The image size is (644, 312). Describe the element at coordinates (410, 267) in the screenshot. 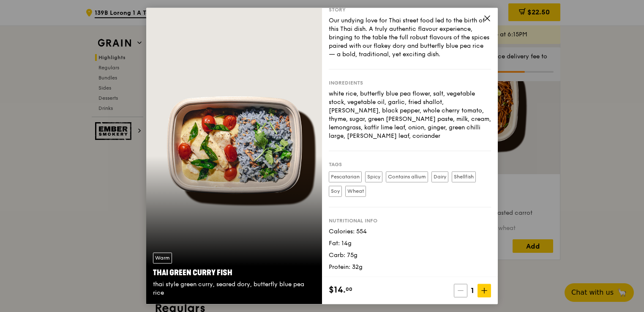

I see `div: Protein: 32g` at that location.